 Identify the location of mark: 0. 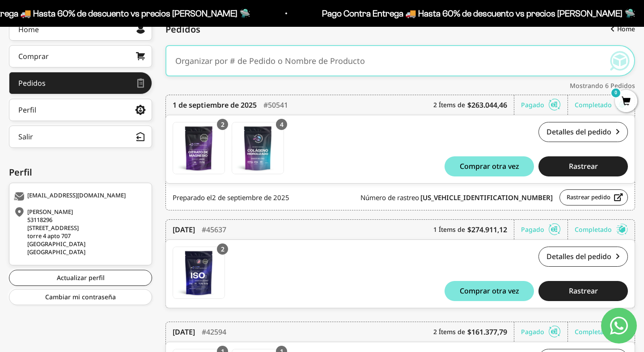
(616, 93).